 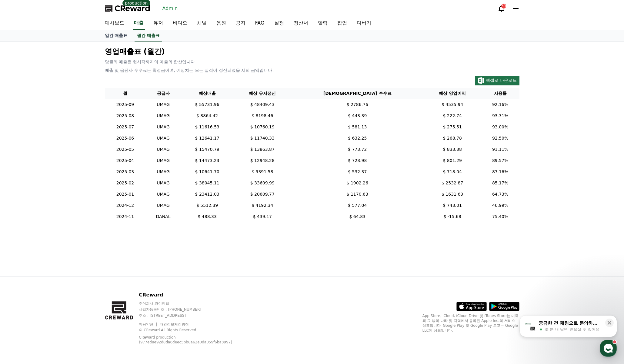 I want to click on span: CReward, so click(x=133, y=9).